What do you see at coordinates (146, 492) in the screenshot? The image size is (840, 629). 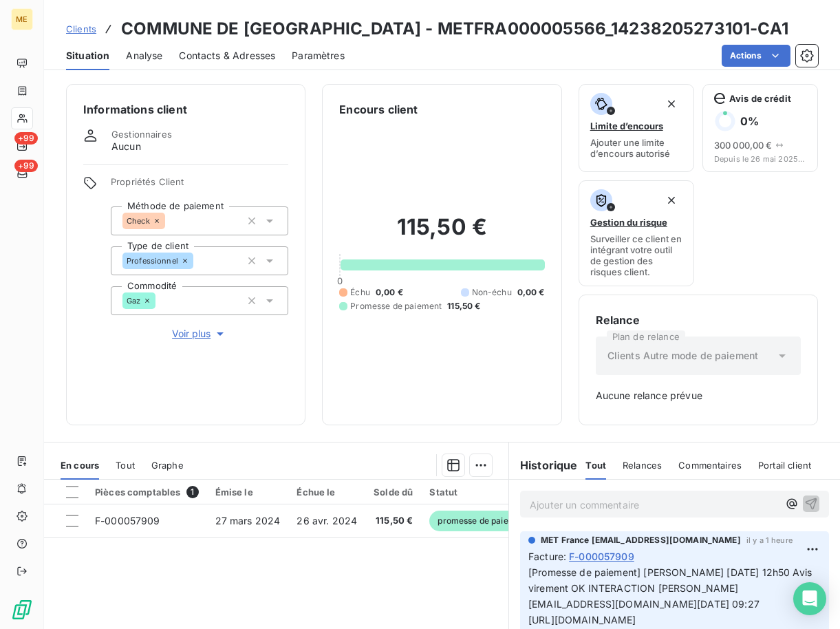 I see `div: Pièces comptables` at bounding box center [146, 492].